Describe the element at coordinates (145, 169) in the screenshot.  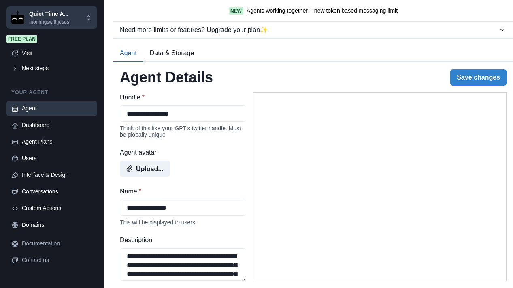
I see `button: Upload...` at that location.